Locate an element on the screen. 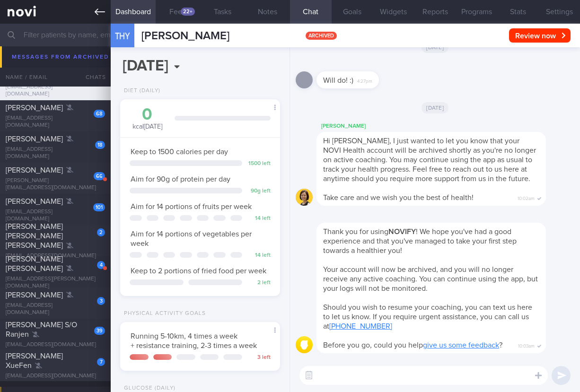  span: Running 5-10km, 4 times a week is located at coordinates (184, 337).